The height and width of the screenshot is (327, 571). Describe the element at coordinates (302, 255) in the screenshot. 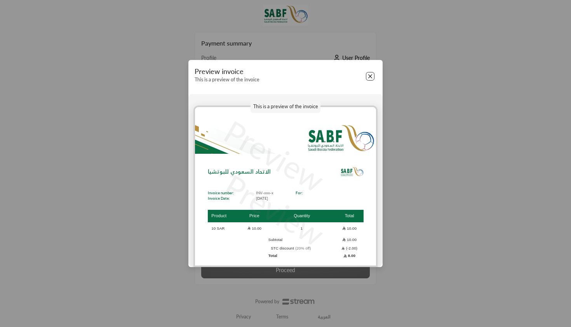

I see `td: Total` at that location.